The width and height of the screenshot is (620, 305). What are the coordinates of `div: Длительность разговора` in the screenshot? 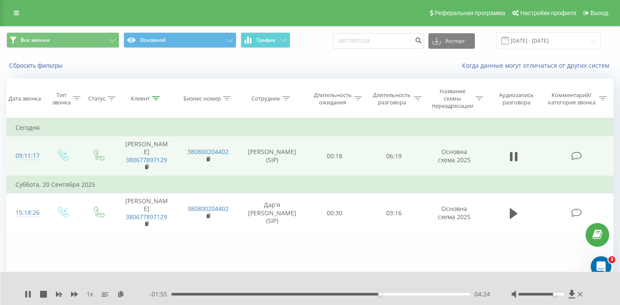 It's located at (392, 99).